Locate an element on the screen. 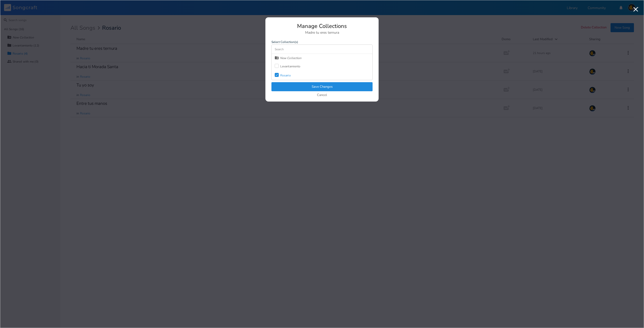 The width and height of the screenshot is (644, 328). div: New Collection is located at coordinates (290, 58).